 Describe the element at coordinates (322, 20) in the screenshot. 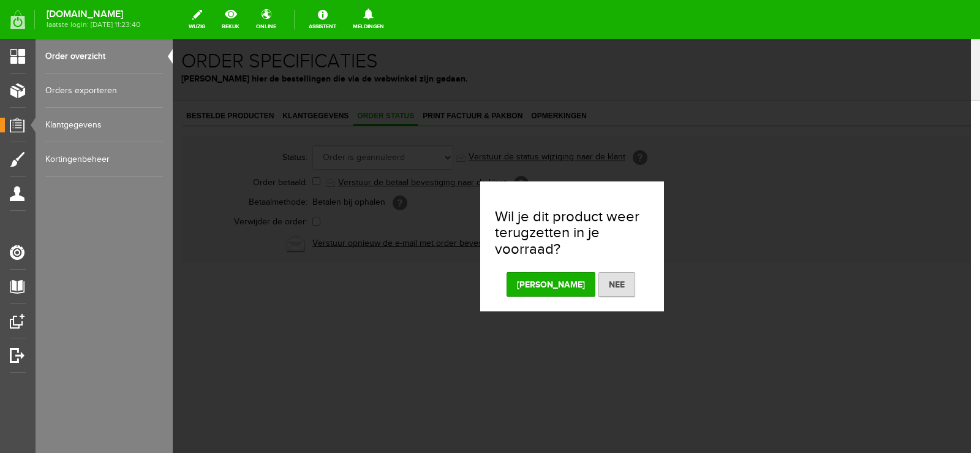

I see `a: Assistent` at that location.